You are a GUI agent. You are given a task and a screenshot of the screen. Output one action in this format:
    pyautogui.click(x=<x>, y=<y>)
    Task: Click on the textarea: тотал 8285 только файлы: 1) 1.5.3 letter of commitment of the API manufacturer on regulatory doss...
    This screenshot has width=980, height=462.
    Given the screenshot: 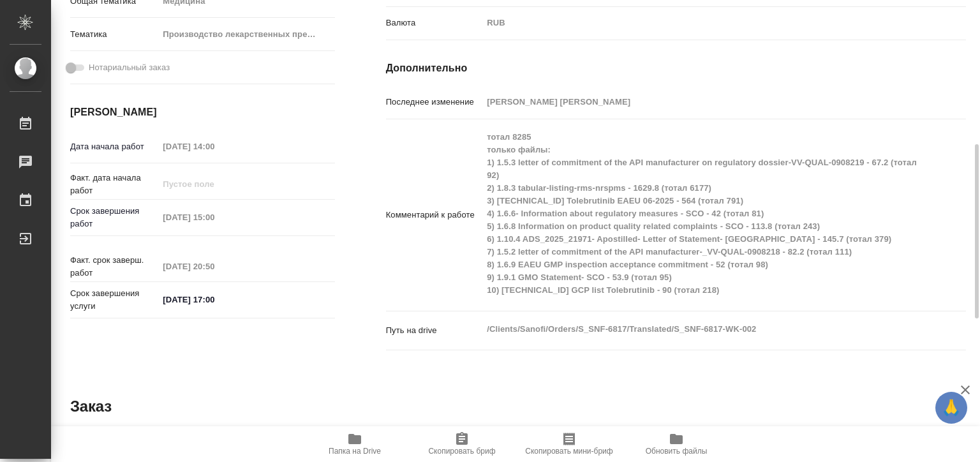 What is the action you would take?
    pyautogui.click(x=700, y=214)
    